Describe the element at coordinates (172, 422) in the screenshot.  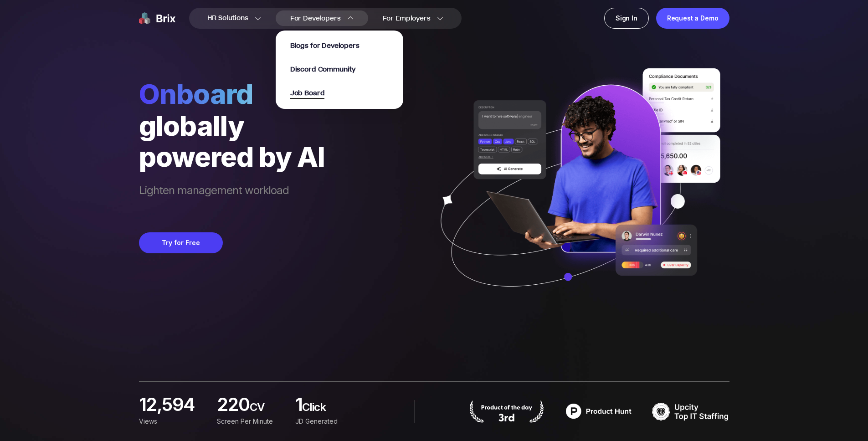
I see `div: Views` at that location.